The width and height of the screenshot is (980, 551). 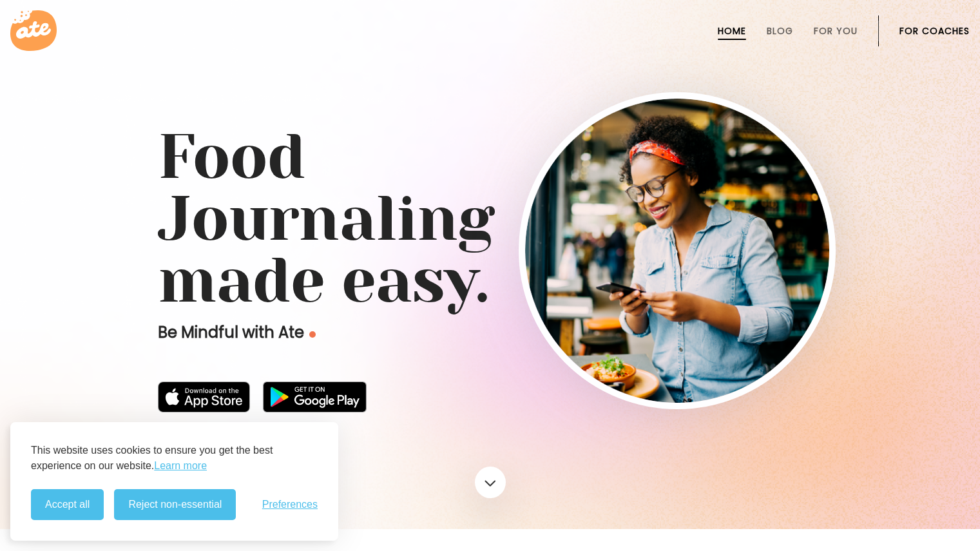 What do you see at coordinates (338, 332) in the screenshot?
I see `p: Be Mindful with Ate` at bounding box center [338, 332].